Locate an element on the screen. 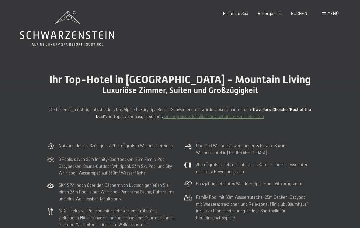 This screenshot has height=228, width=360. span: Bildergalerie is located at coordinates (269, 13).